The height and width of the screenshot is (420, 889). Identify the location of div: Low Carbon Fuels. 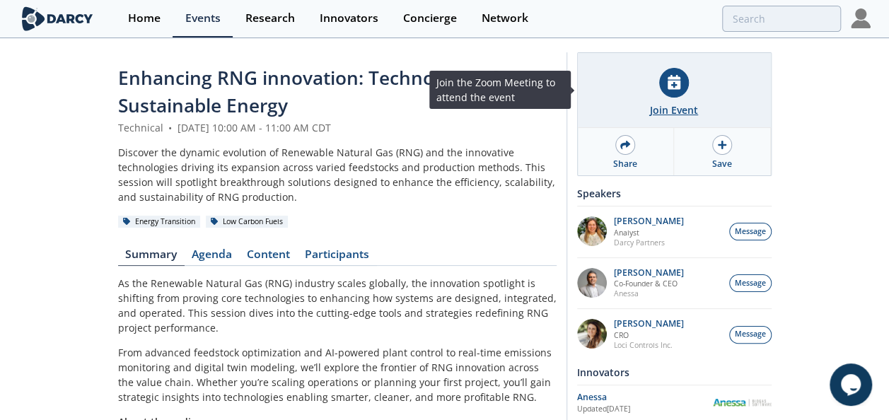
(247, 222).